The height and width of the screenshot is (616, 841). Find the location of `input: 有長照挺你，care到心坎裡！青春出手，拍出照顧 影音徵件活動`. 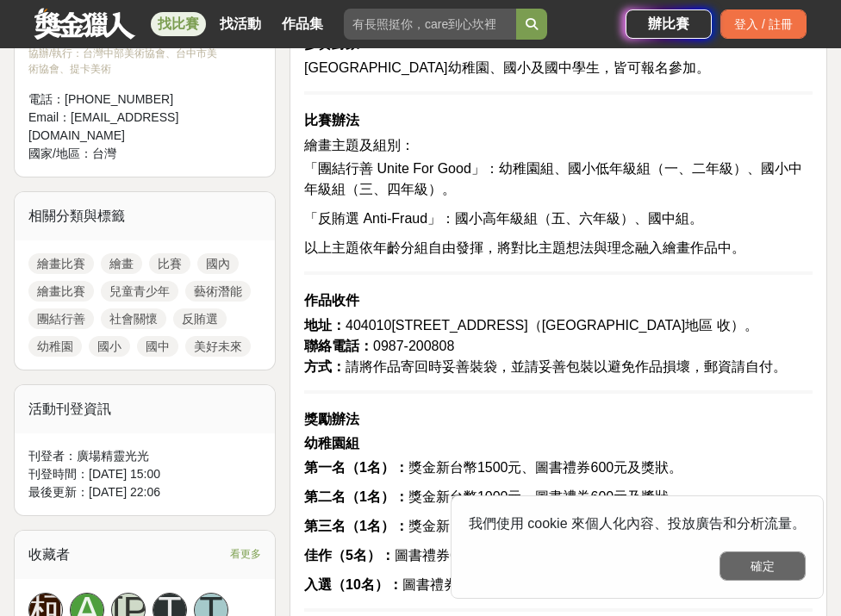

input: 有長照挺你，care到心坎裡！青春出手，拍出照顧 影音徵件活動 is located at coordinates (430, 24).